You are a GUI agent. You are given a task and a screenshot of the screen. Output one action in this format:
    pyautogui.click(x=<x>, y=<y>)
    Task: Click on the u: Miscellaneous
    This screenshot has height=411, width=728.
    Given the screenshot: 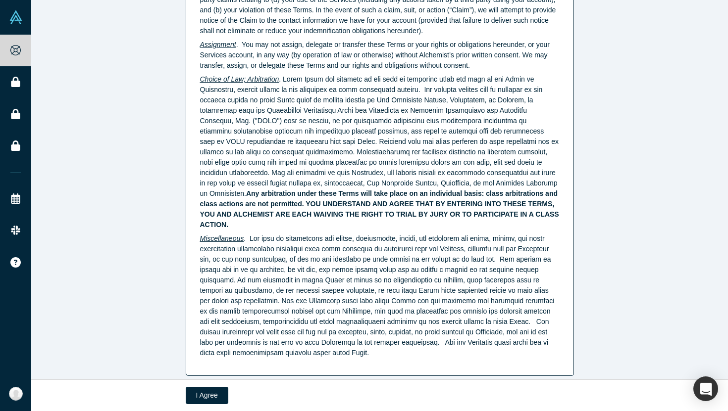 What is the action you would take?
    pyautogui.click(x=222, y=239)
    